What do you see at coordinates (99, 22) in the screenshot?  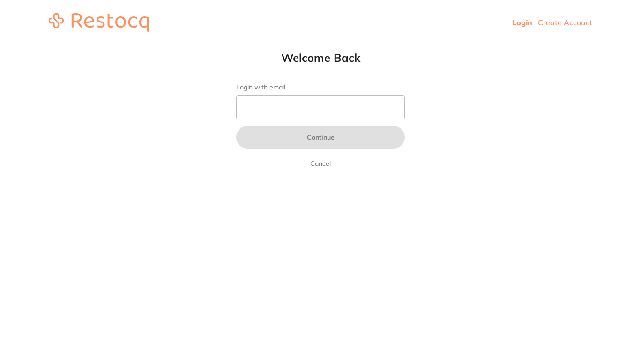 I see `img: restocq_logo.svg` at bounding box center [99, 22].